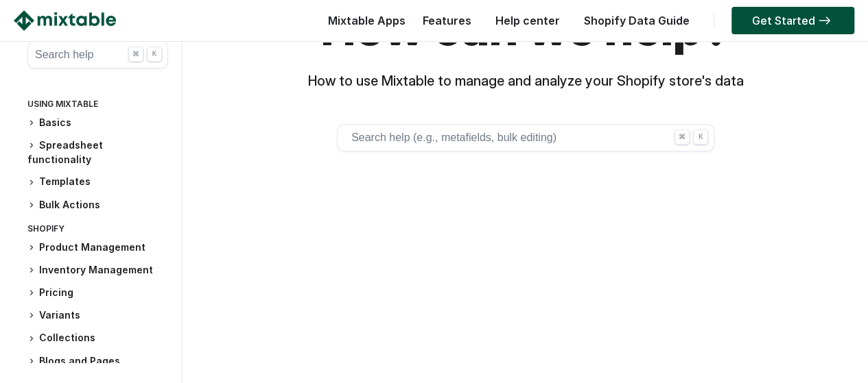 Image resolution: width=868 pixels, height=383 pixels. What do you see at coordinates (98, 315) in the screenshot?
I see `h3: Variants` at bounding box center [98, 315].